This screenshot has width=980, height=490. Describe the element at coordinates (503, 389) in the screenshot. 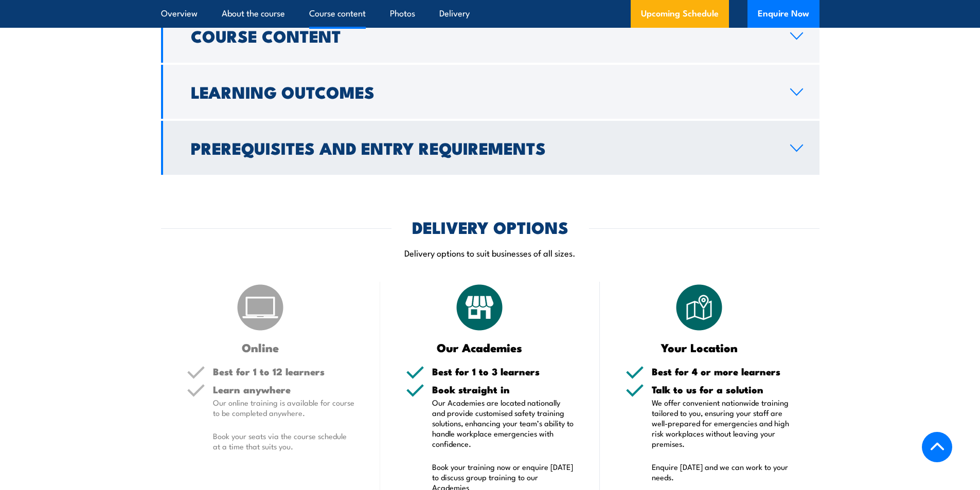

I see `h5: Book straight in` at that location.